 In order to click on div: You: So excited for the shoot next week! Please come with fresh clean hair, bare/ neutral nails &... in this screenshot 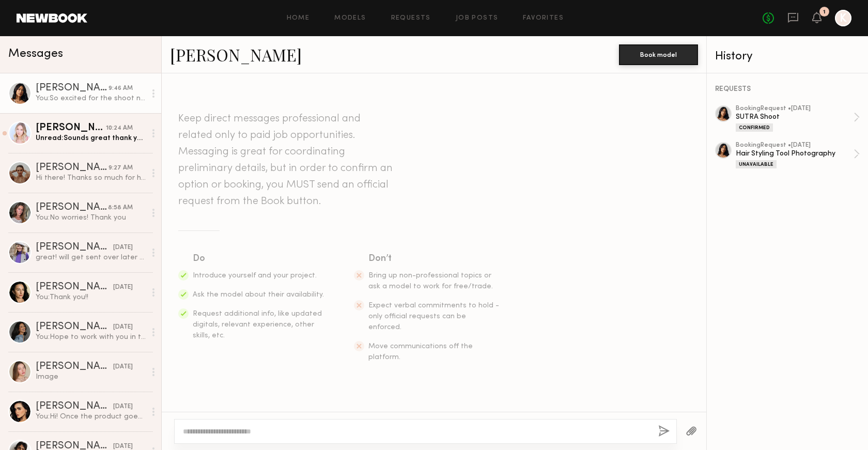, I will do `click(90, 98)`.